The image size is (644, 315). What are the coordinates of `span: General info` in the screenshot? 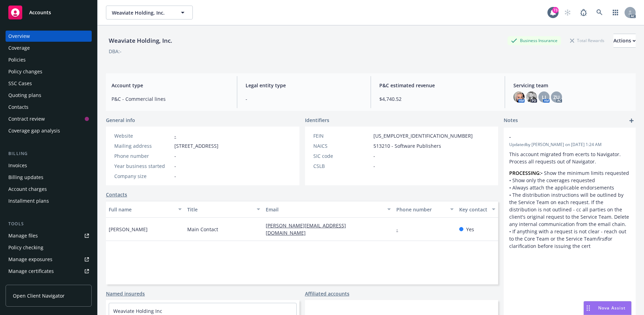 It's located at (120, 120).